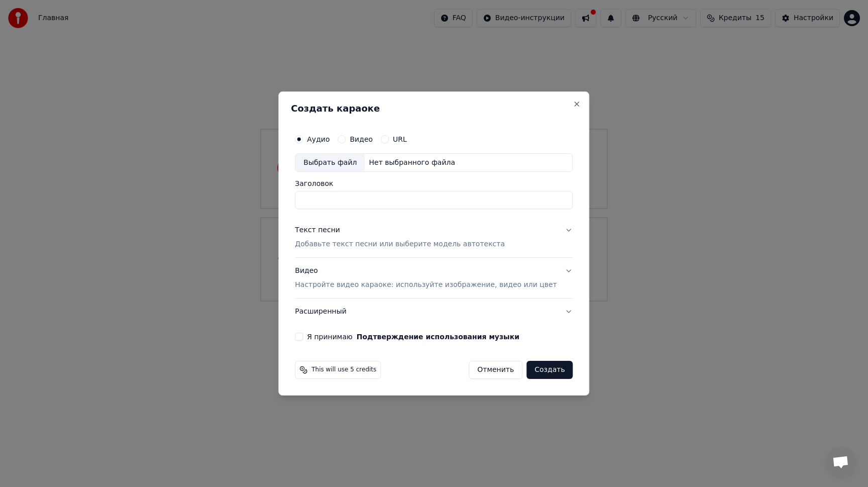 Image resolution: width=868 pixels, height=487 pixels. Describe the element at coordinates (550, 370) in the screenshot. I see `button: Создать` at that location.